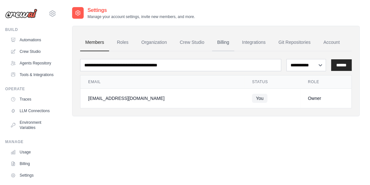  What do you see at coordinates (294, 42) in the screenshot?
I see `a: Git Repositories` at bounding box center [294, 42].